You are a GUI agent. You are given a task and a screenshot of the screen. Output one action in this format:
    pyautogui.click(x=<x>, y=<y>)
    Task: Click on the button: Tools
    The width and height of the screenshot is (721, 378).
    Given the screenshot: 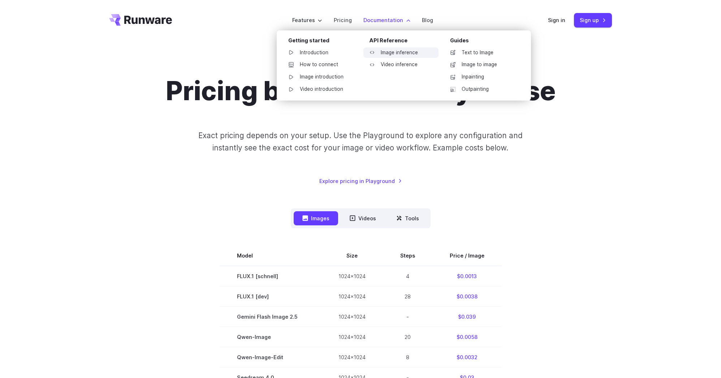 What is the action you would take?
    pyautogui.click(x=408, y=218)
    